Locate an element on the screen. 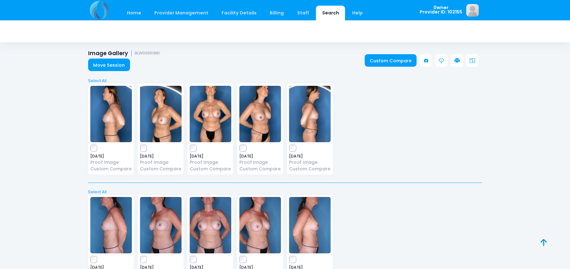 The width and height of the screenshot is (570, 269). a: Facility Details is located at coordinates (239, 13).